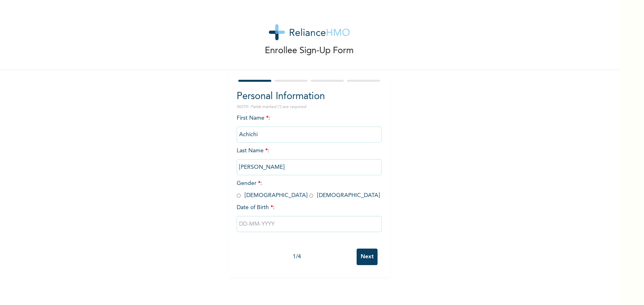 Image resolution: width=644 pixels, height=305 pixels. Describe the element at coordinates (309, 51) in the screenshot. I see `p: Enrollee Sign-Up Form` at that location.